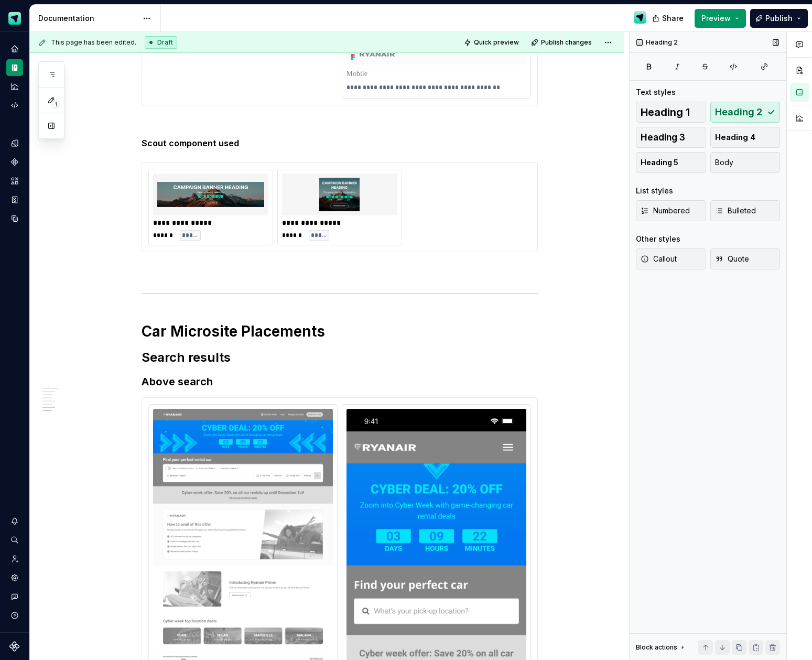 This screenshot has height=660, width=812. Describe the element at coordinates (340, 358) in the screenshot. I see `h2: Search results` at that location.